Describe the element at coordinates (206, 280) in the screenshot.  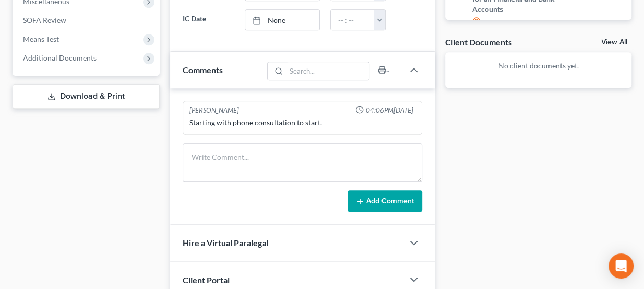
I see `span: Client Portal` at that location.